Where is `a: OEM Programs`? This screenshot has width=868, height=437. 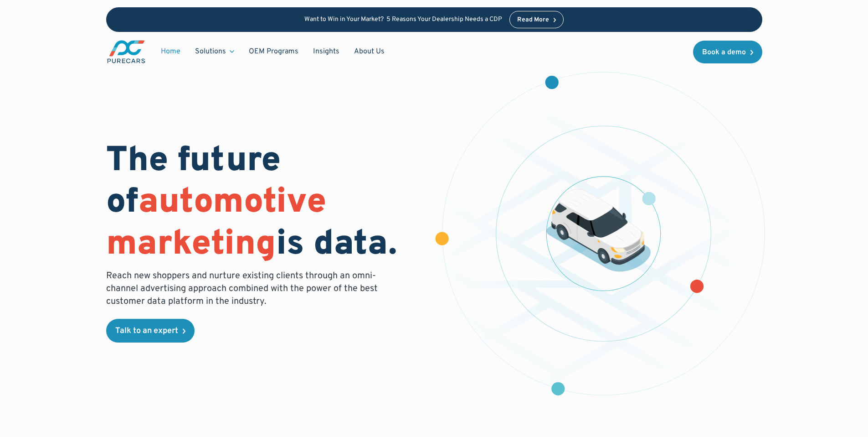
a: OEM Programs is located at coordinates (273, 52).